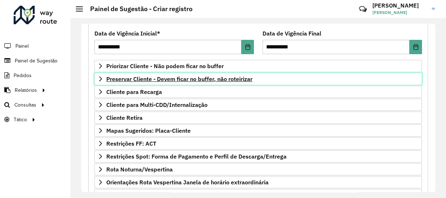 Image resolution: width=446 pixels, height=198 pixels. What do you see at coordinates (258, 105) in the screenshot?
I see `a: Cliente para Multi-CDD/Internalização` at bounding box center [258, 105].